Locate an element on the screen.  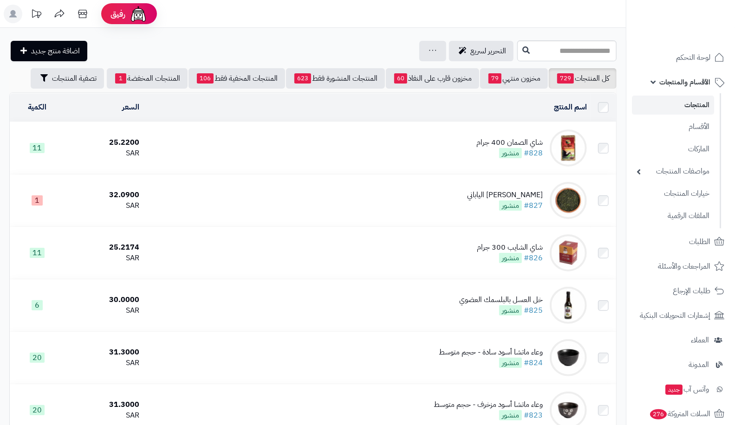
a: الطلبات is located at coordinates (680, 242).